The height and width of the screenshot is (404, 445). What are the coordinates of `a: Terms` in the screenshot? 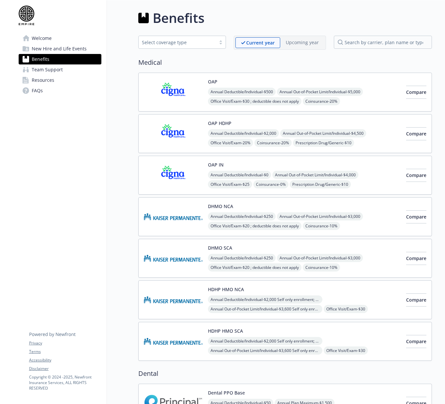 It's located at (65, 351).